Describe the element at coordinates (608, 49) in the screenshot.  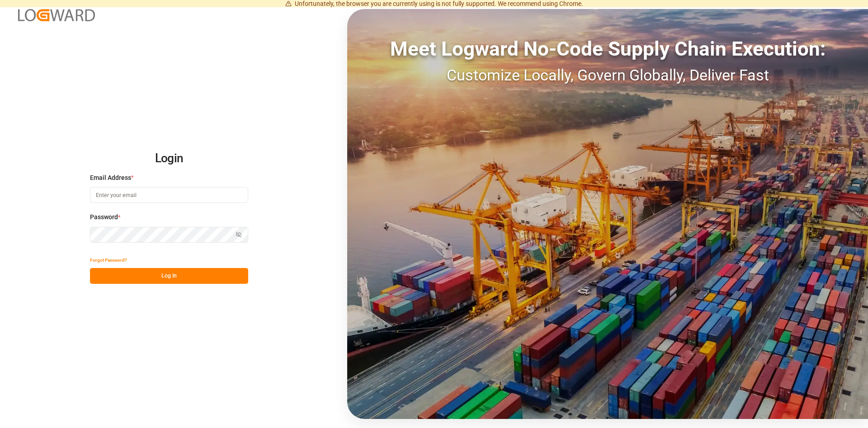
I see `div: Meet Logward No-Code Supply Chain Execution:` at that location.